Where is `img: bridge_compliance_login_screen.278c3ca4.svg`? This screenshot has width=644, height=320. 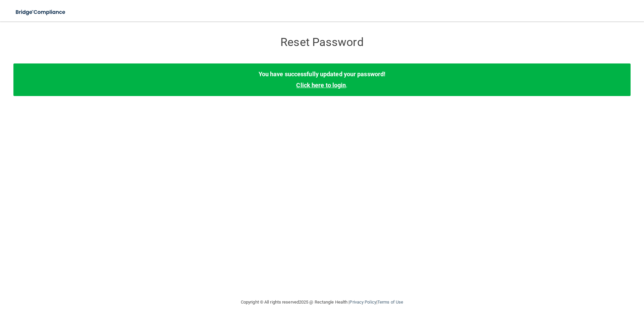 img: bridge_compliance_login_screen.278c3ca4.svg is located at coordinates (41, 12).